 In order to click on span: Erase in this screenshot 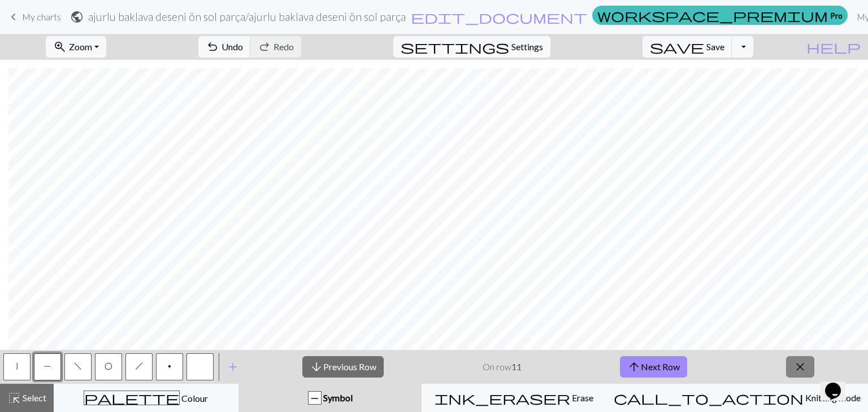, I will do `click(581, 397)`.